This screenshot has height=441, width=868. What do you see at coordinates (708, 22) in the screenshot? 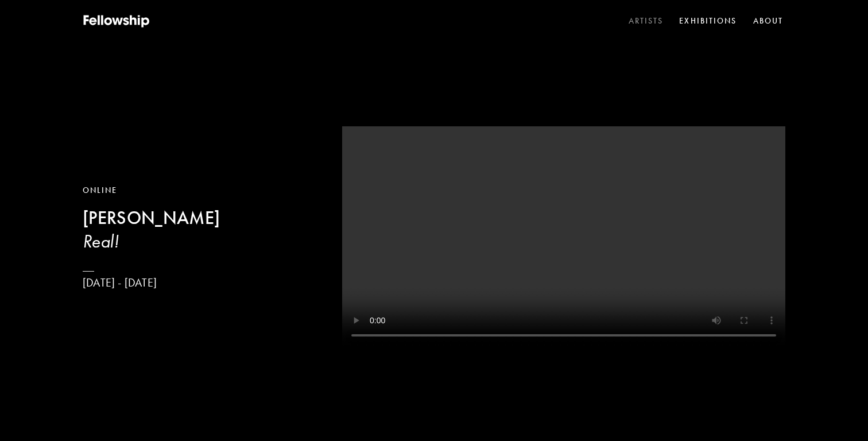
I see `a: Exhibitions` at bounding box center [708, 22].